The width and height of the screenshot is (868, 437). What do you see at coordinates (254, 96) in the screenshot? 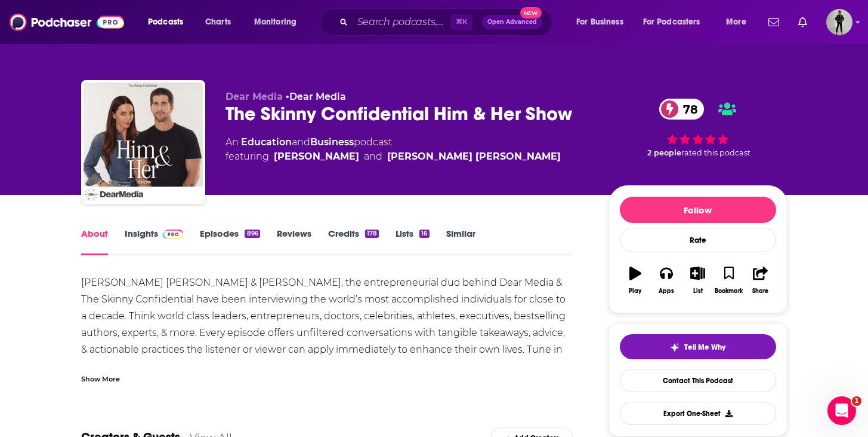
I see `span: Dear Media` at bounding box center [254, 96].